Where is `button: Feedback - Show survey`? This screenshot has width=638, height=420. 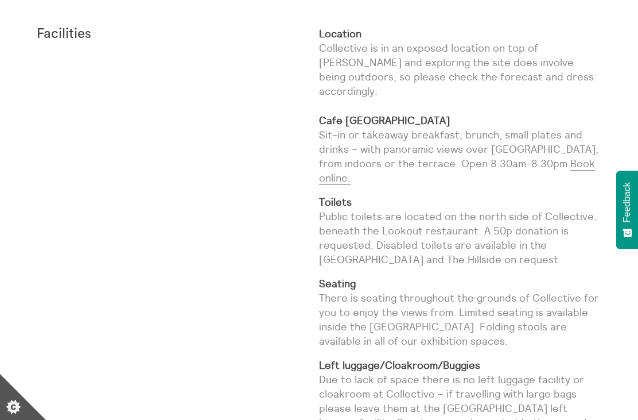
button: Feedback - Show survey is located at coordinates (627, 209).